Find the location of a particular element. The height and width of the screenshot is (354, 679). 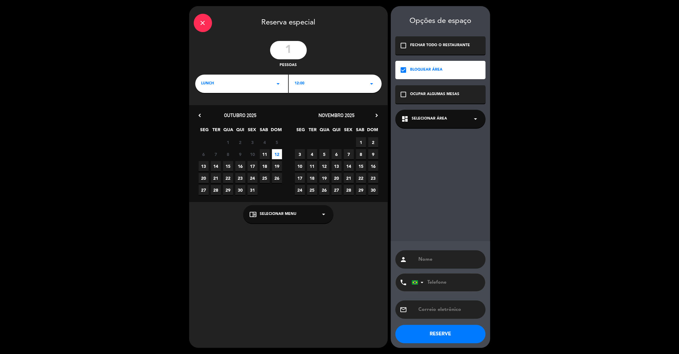

span: 12:00 is located at coordinates (300, 84).